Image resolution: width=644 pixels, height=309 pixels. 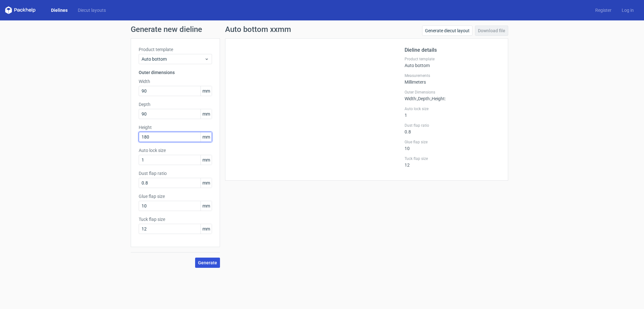 What do you see at coordinates (59, 10) in the screenshot?
I see `a: Dielines` at bounding box center [59, 10].